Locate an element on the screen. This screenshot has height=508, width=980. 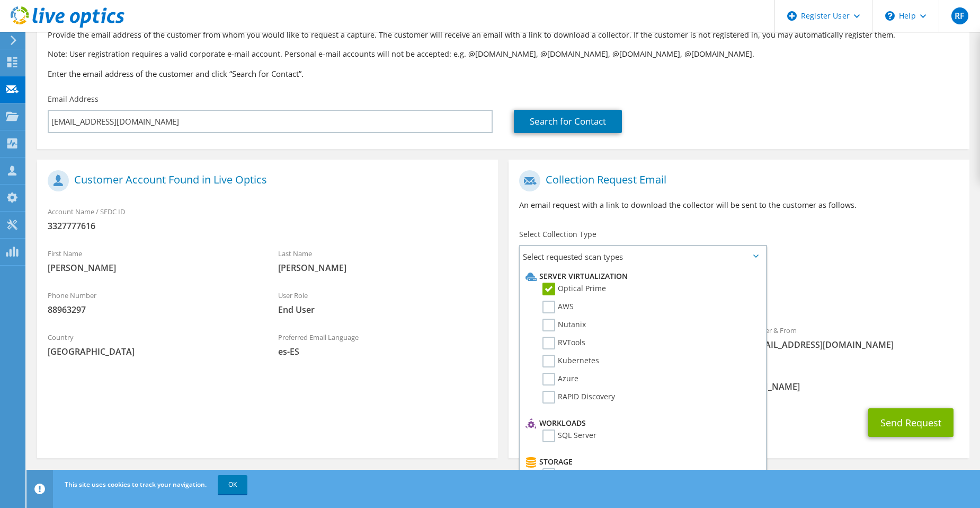
label: AWS is located at coordinates (558, 307).